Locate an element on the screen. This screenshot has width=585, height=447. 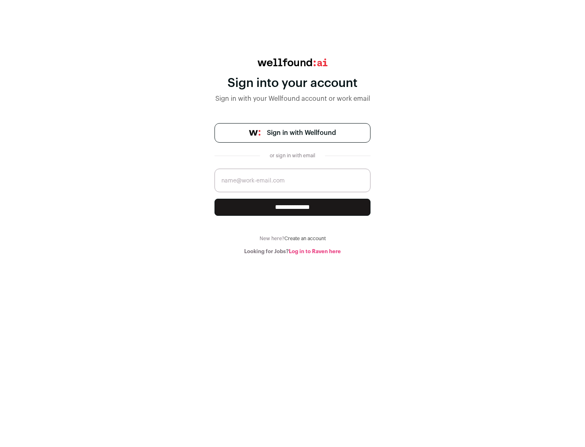
div: New here? is located at coordinates (292, 238).